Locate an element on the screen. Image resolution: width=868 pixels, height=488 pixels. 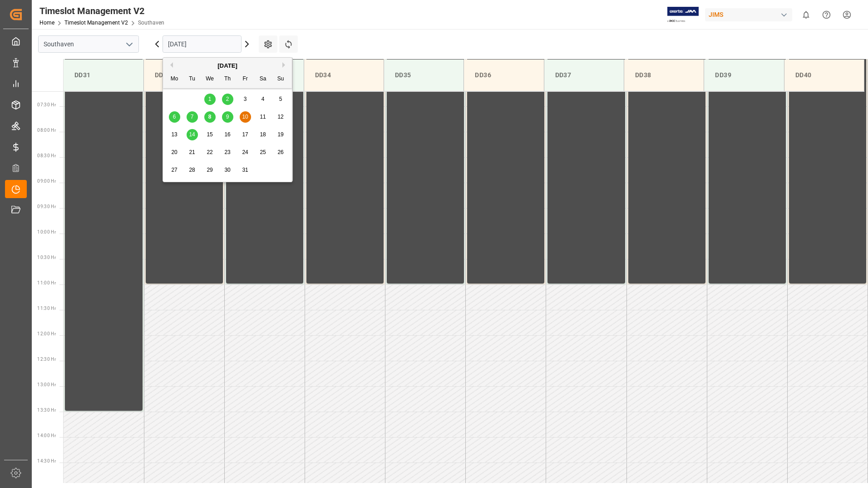
div: DD34 is located at coordinates (344, 75).